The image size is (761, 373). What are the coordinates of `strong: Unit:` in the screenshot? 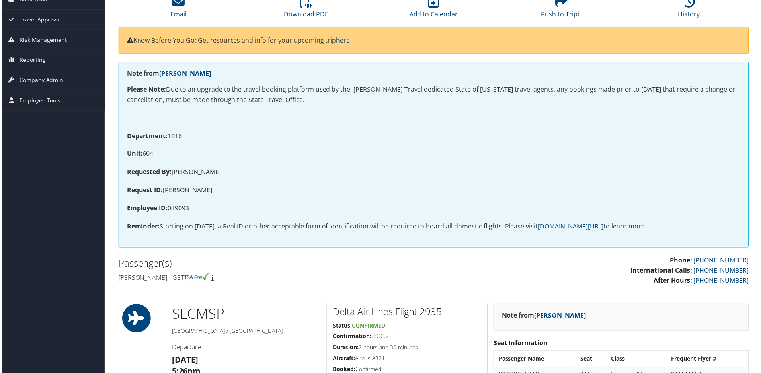 It's located at (134, 154).